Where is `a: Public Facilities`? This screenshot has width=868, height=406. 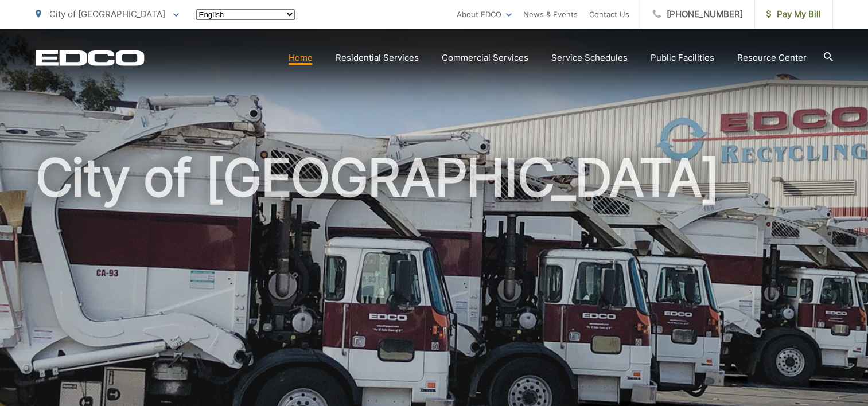
a: Public Facilities is located at coordinates (682, 58).